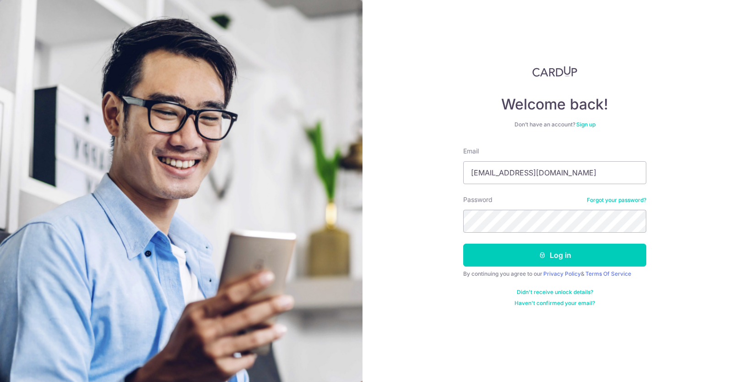 The height and width of the screenshot is (382, 747). Describe the element at coordinates (555, 173) in the screenshot. I see `input: Enter your Email` at that location.